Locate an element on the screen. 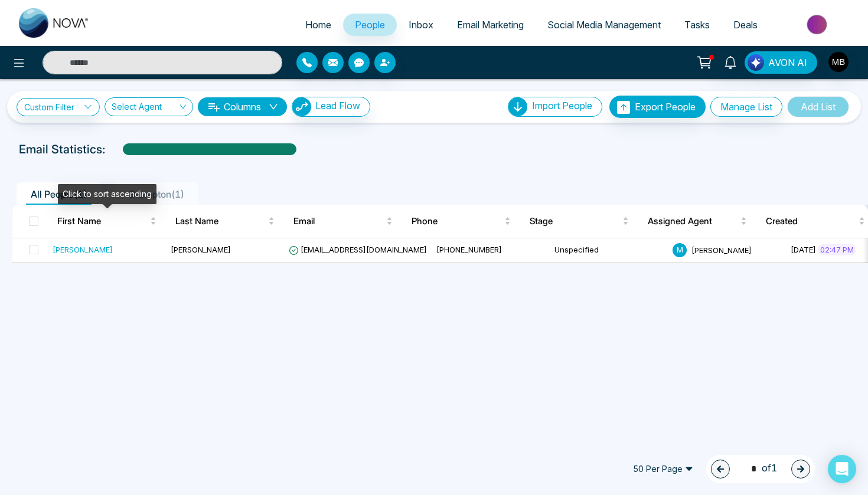  span: Phone is located at coordinates (456, 222).